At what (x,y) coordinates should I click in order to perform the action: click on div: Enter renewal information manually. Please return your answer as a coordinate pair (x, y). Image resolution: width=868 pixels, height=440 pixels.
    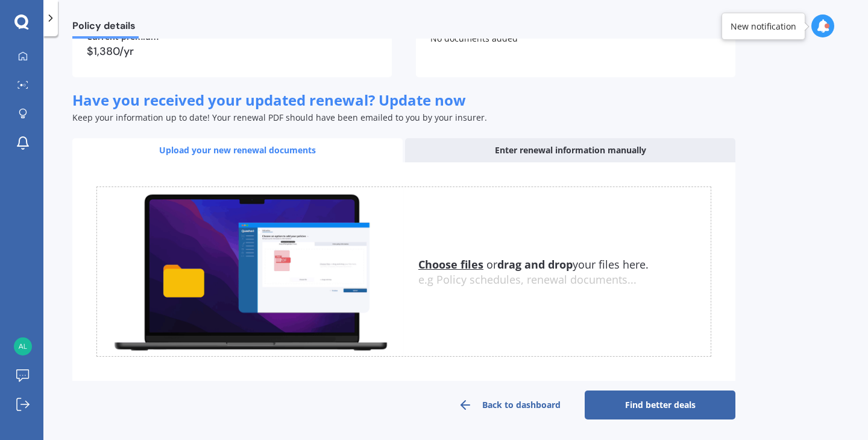
    Looking at the image, I should click on (570, 150).